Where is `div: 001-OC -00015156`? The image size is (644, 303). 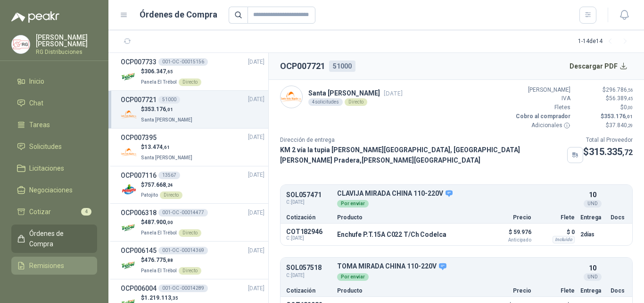 div: 001-OC -00015156 is located at coordinates (183, 62).